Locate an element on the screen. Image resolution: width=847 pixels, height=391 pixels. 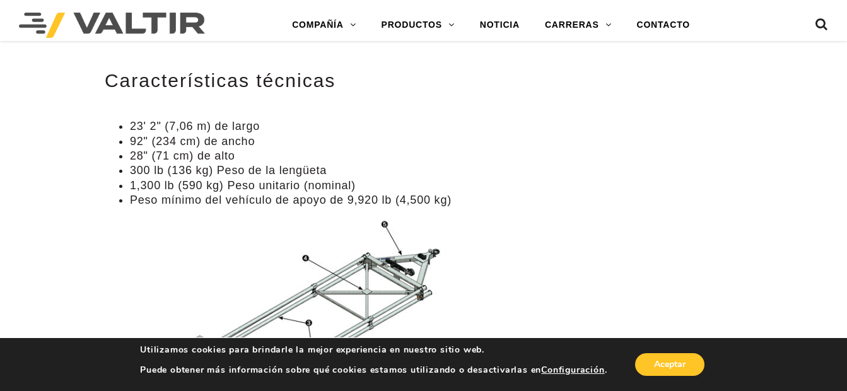
a: COMPAÑÍA is located at coordinates (323, 25).